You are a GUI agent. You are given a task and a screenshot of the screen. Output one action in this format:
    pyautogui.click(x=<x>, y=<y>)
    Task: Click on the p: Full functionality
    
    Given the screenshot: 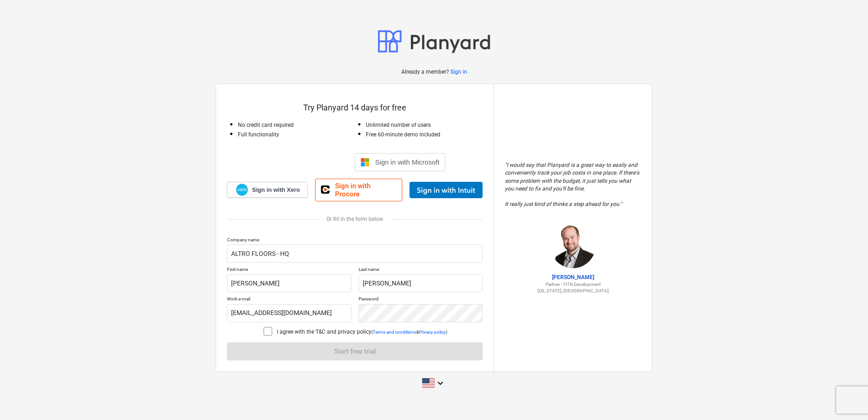 What is the action you would take?
    pyautogui.click(x=297, y=135)
    